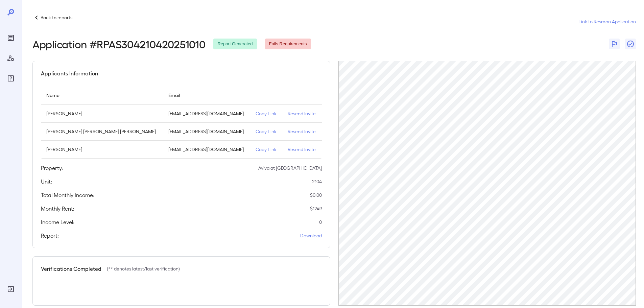 This screenshot has height=308, width=644. What do you see at coordinates (102, 95) in the screenshot?
I see `th: Name` at bounding box center [102, 95].